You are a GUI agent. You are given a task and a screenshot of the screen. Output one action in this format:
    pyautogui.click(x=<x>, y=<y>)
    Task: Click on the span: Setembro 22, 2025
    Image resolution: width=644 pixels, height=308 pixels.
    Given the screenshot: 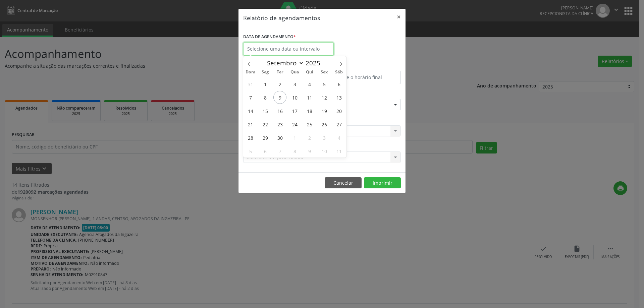 What is the action you would take?
    pyautogui.click(x=265, y=124)
    